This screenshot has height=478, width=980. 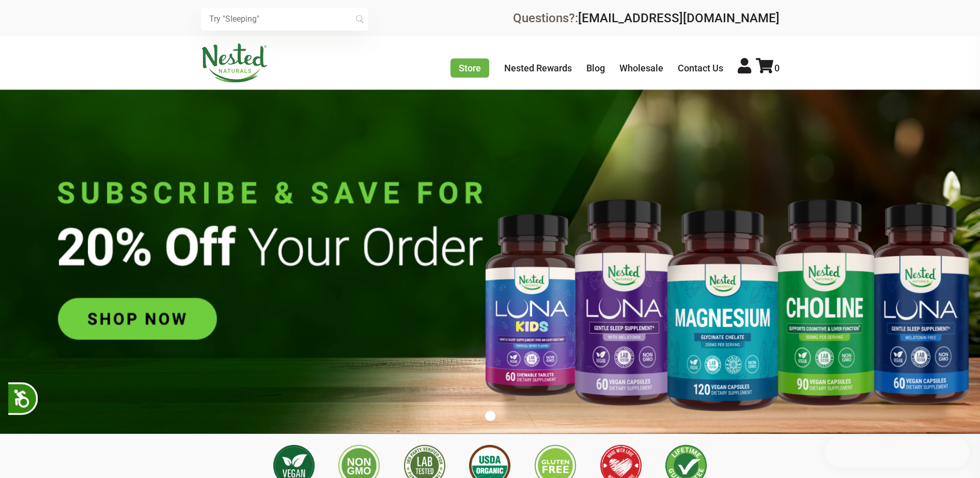 What do you see at coordinates (470, 68) in the screenshot?
I see `a: Store` at bounding box center [470, 68].